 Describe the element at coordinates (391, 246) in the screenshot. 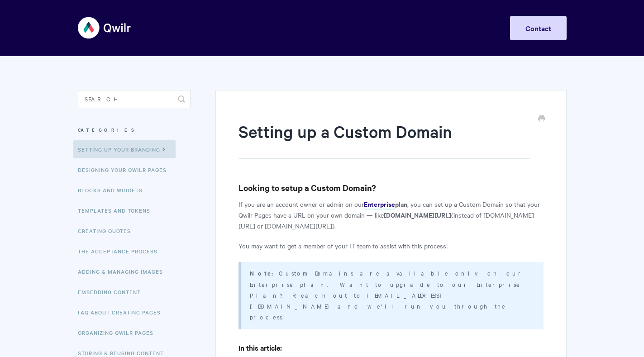

I see `p: You may want to get a member of your IT team to assist with this process!` at that location.